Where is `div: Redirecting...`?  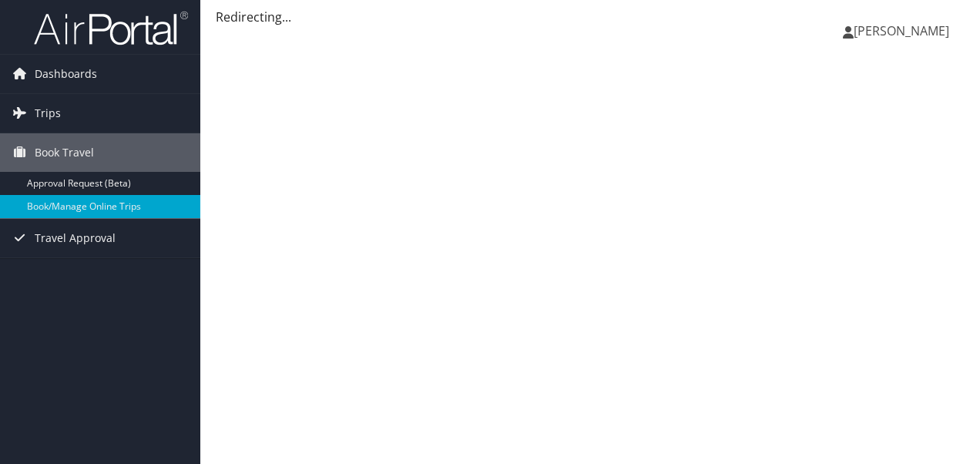
div: Redirecting... is located at coordinates (590, 17).